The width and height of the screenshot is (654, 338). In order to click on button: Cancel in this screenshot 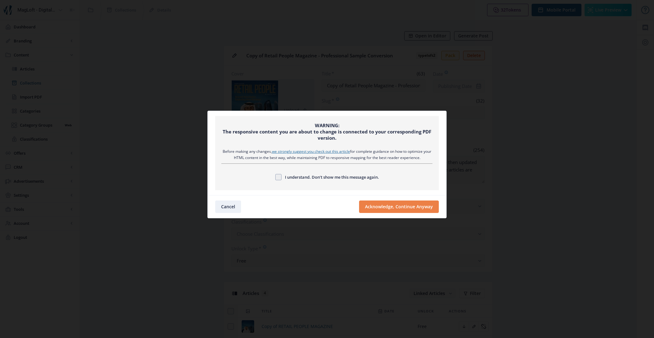, I will do `click(228, 207)`.